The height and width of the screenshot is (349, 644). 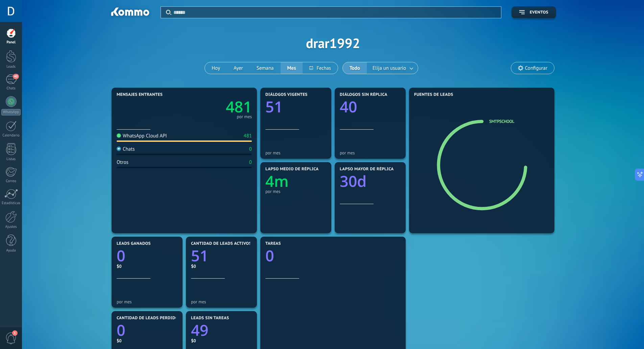 What do you see at coordinates (141, 136) in the screenshot?
I see `div: WhatsApp Cloud API` at bounding box center [141, 136].